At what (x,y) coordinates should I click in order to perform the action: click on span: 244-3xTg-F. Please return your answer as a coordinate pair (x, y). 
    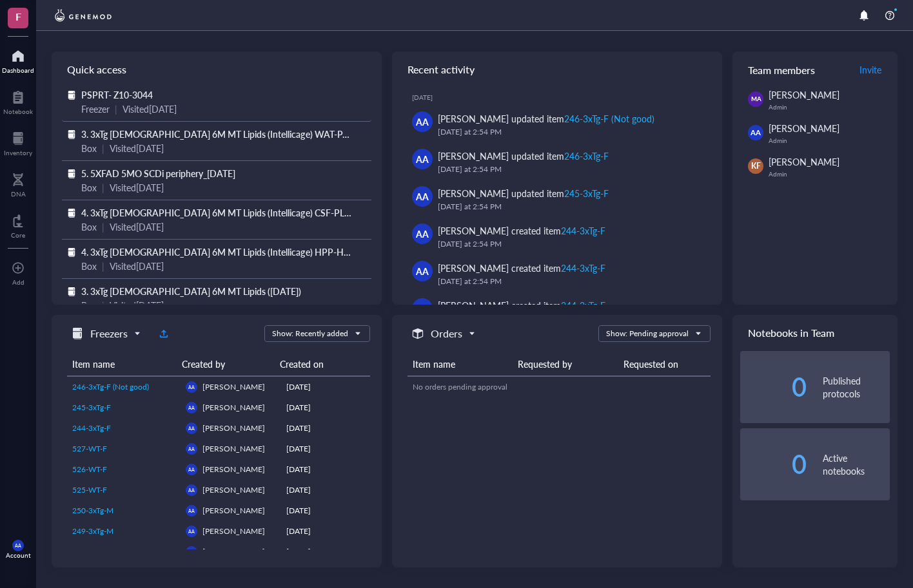
    Looking at the image, I should click on (92, 428).